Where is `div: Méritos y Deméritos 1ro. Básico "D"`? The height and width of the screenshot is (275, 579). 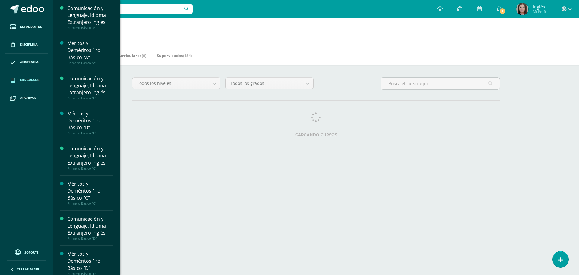 div: Méritos y Deméritos 1ro. Básico "D" is located at coordinates (90, 260).